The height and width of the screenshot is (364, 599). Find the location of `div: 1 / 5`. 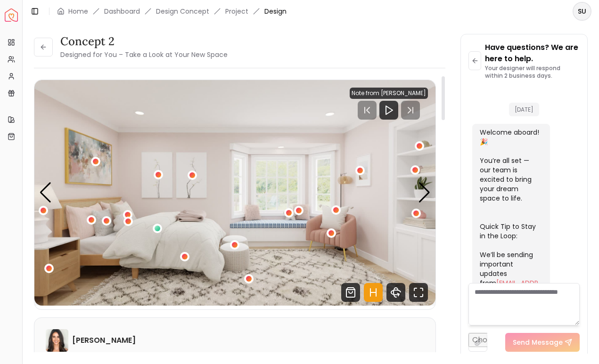

div: 1 / 5 is located at coordinates (235, 192).